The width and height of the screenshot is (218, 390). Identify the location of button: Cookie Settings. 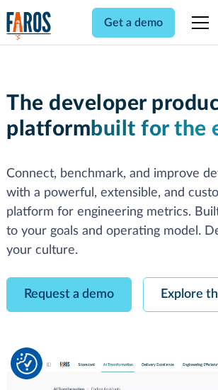
(27, 364).